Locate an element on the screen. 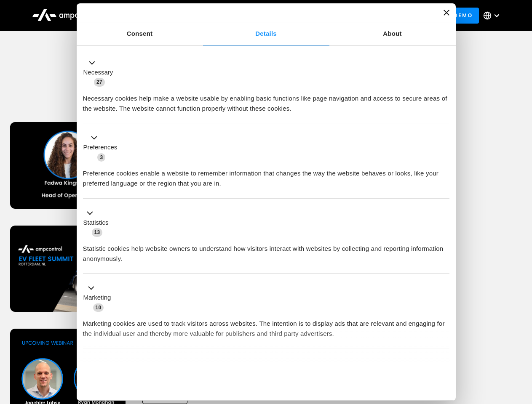 Image resolution: width=532 pixels, height=404 pixels. button: Okay is located at coordinates (389, 382).